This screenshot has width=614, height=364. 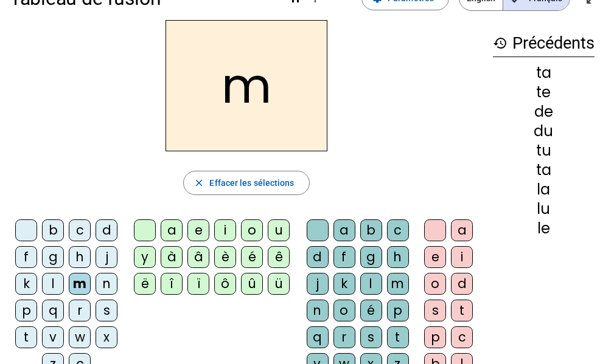 What do you see at coordinates (544, 92) in the screenshot?
I see `div: te` at bounding box center [544, 92].